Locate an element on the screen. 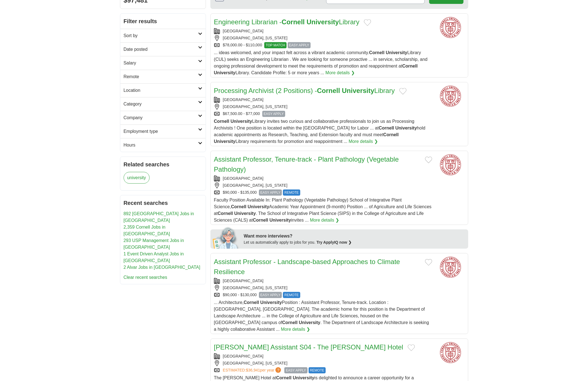 This screenshot has width=588, height=381. span: Library invites two curious and collaborative professionals to join us as Processing Archivists !... is located at coordinates (320, 131).